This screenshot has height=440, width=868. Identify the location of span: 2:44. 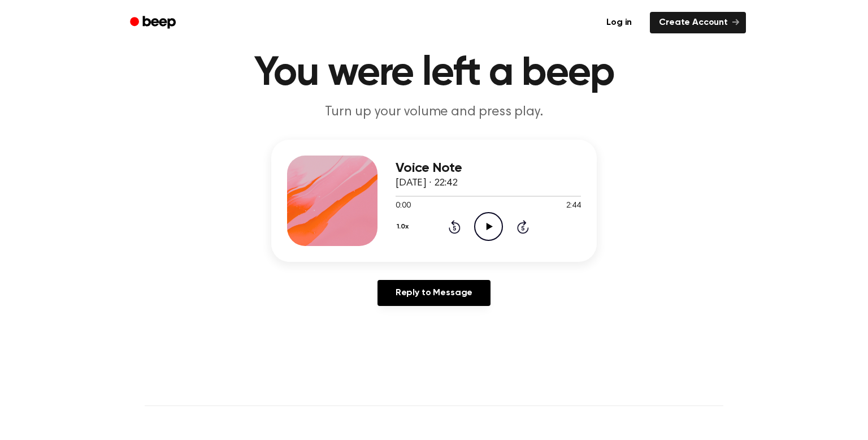
(573, 206).